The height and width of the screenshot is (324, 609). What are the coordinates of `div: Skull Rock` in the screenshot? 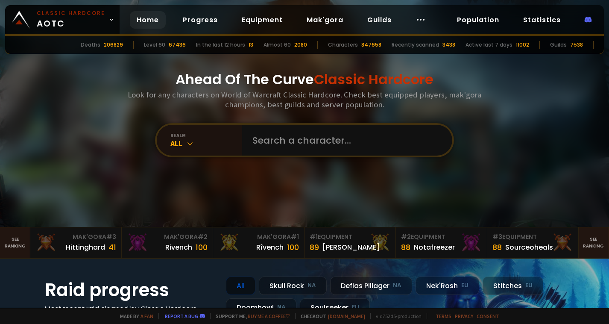 It's located at (293, 285).